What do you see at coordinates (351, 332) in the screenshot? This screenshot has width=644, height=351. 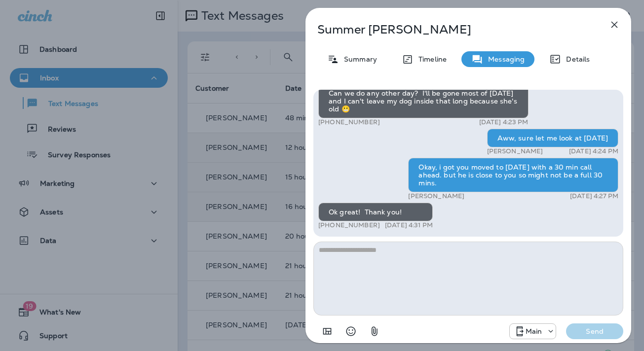 I see `button: Select an emoji` at bounding box center [351, 332].